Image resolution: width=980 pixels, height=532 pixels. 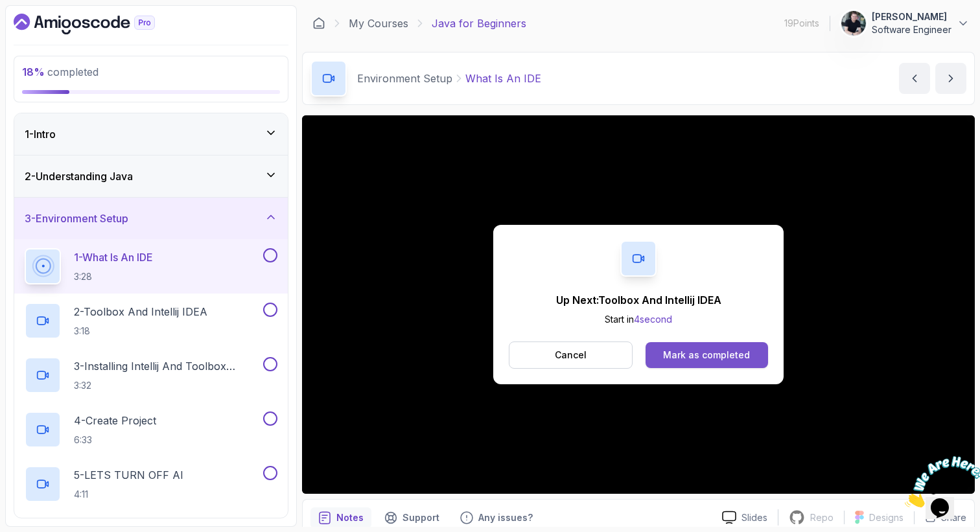 I want to click on p: Up Next: Toolbox And Intellij IDEA, so click(x=639, y=300).